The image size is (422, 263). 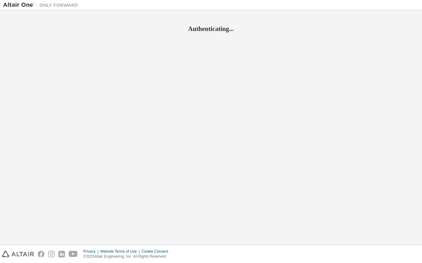 I want to click on img: facebook.svg, so click(x=41, y=254).